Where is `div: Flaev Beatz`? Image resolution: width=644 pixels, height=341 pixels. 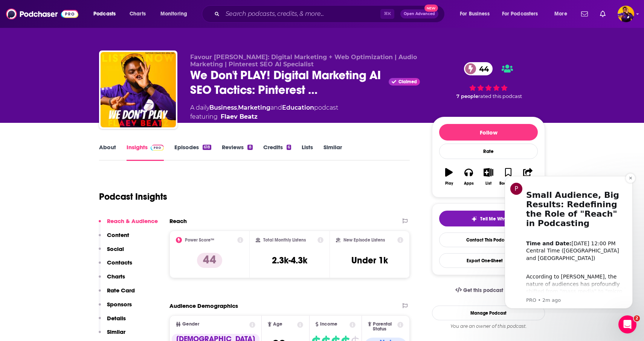 div: Flaev Beatz is located at coordinates (239, 117).